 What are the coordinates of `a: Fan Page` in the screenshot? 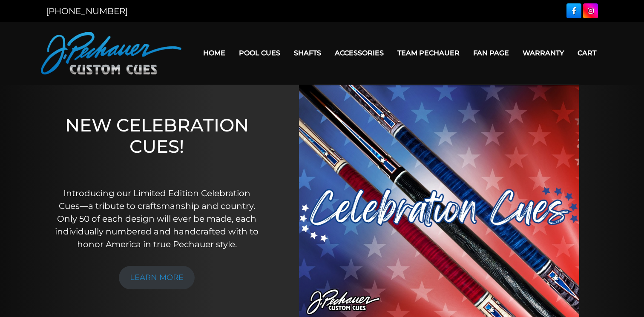 It's located at (491, 53).